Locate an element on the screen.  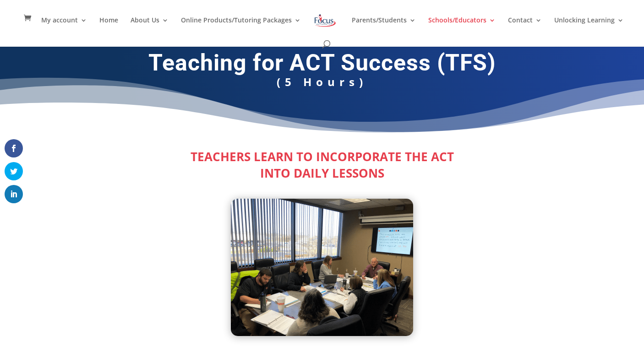
a: Online Products/Tutoring Packages is located at coordinates (241, 27).